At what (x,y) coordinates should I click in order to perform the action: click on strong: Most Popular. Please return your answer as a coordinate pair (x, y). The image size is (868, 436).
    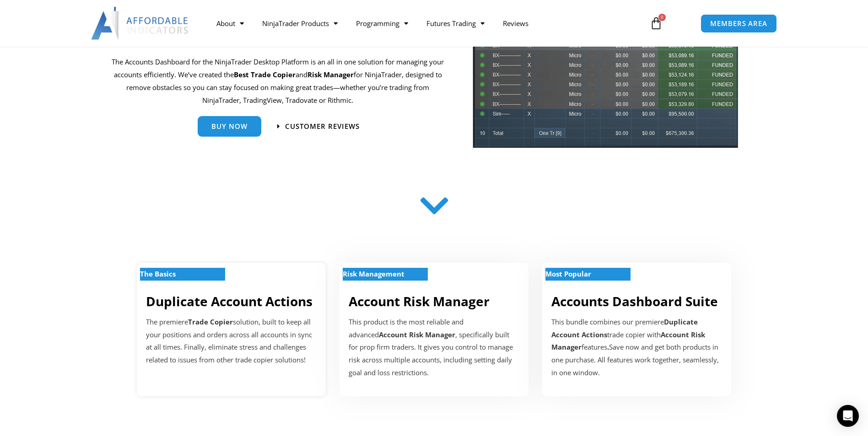
    Looking at the image, I should click on (568, 274).